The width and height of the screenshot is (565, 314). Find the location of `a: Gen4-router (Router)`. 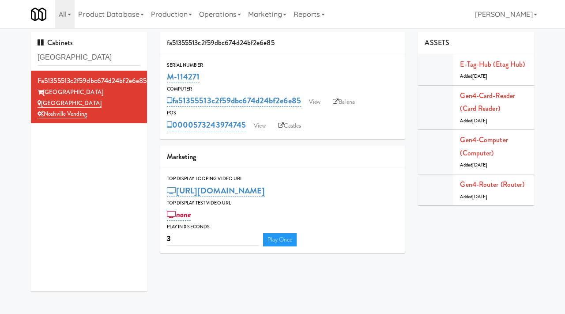

a: Gen4-router (Router) is located at coordinates (492, 184).